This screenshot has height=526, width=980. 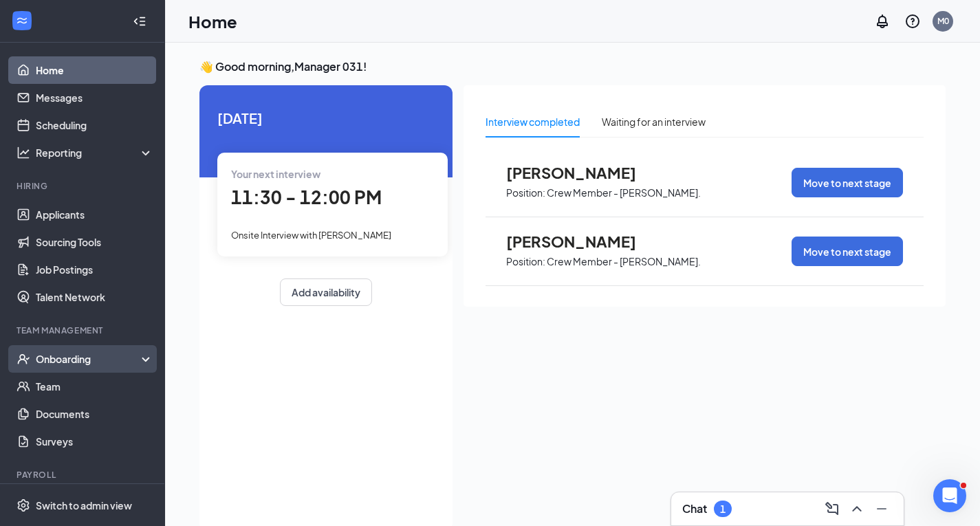 I want to click on div: Hiring, so click(x=83, y=186).